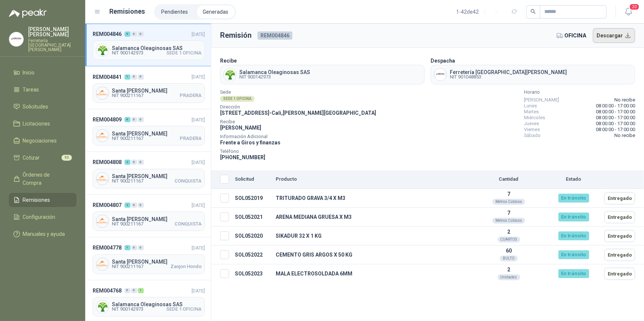 The width and height of the screenshot is (644, 321). What do you see at coordinates (628, 12) in the screenshot?
I see `button: 20` at bounding box center [628, 12].